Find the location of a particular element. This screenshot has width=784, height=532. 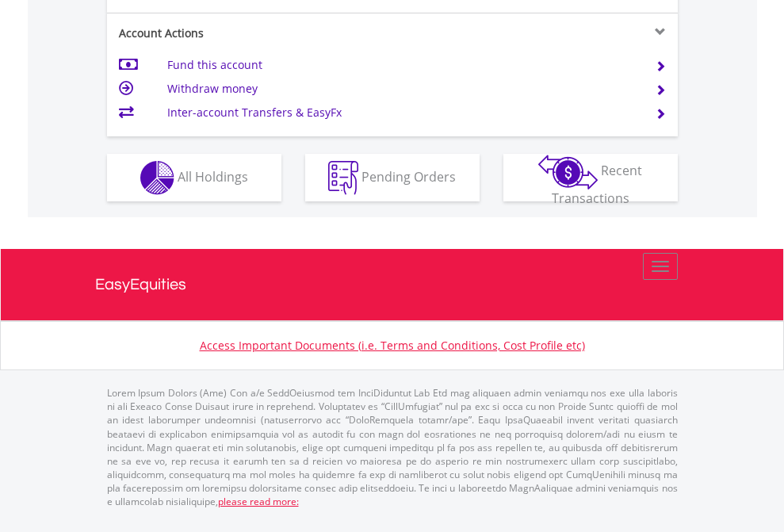

td: Fund this account is located at coordinates (401, 65).